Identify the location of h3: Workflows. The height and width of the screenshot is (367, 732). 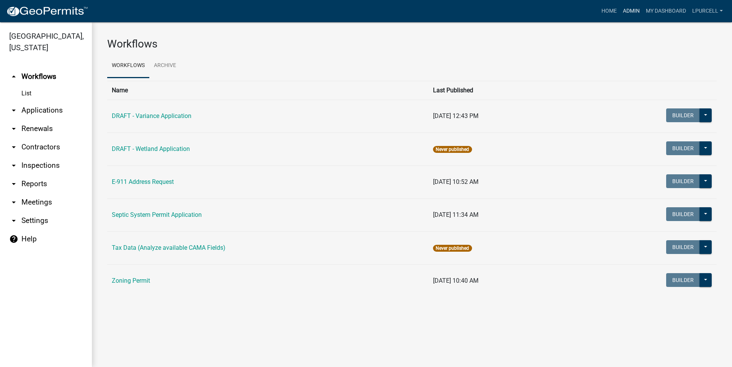
(412, 44).